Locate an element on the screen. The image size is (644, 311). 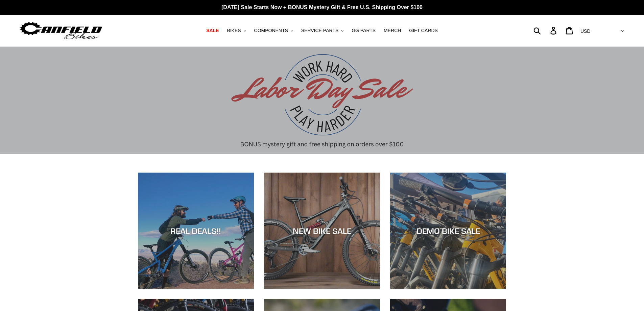
div: DEMO BIKE SALE is located at coordinates (448, 230).